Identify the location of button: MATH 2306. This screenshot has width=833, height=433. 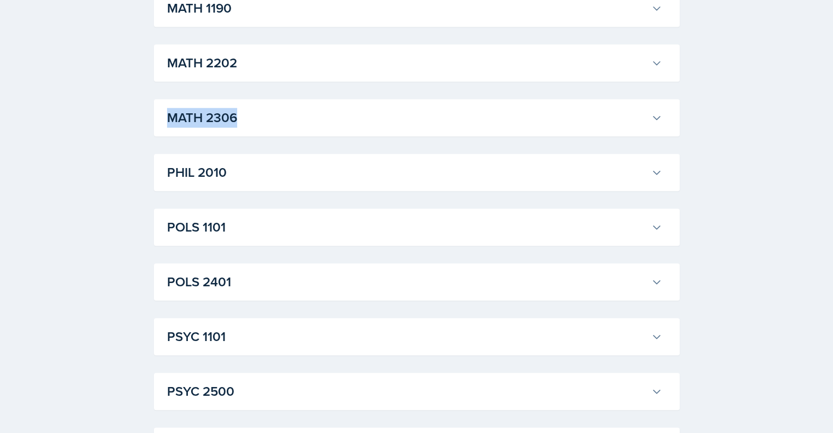
(415, 118).